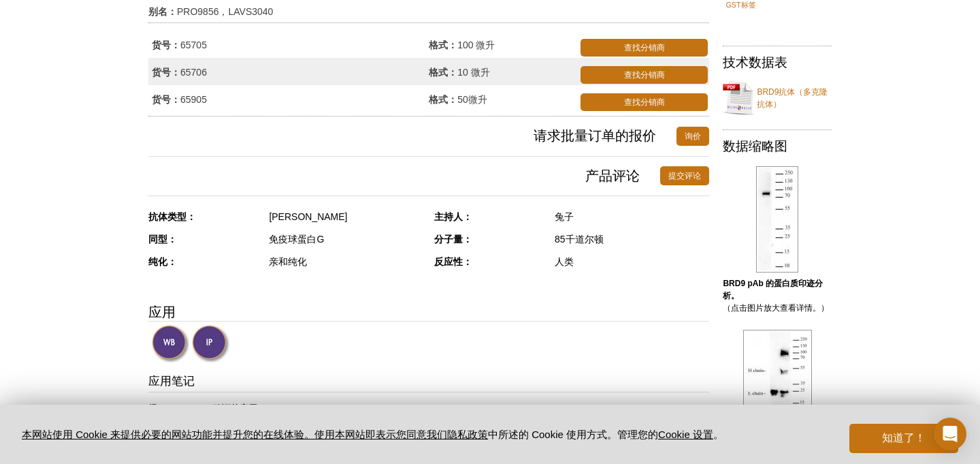 This screenshot has width=980, height=464. What do you see at coordinates (686, 434) in the screenshot?
I see `font: Cookie 设置` at bounding box center [686, 434].